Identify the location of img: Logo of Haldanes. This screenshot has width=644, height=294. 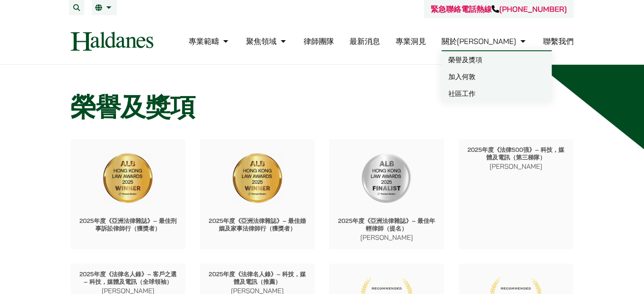
(112, 41).